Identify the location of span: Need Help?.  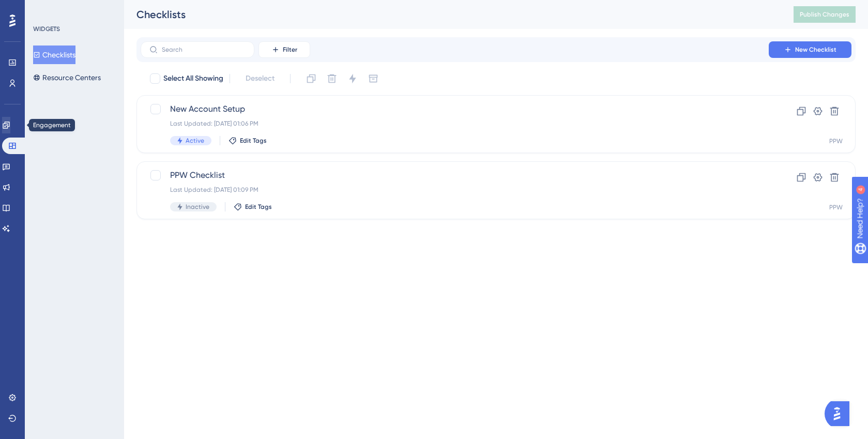
(44, 9).